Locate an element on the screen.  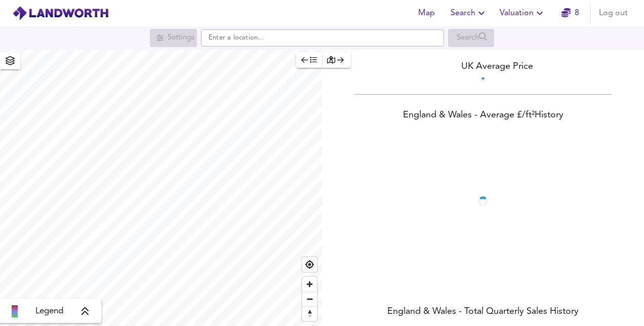
span: Log out is located at coordinates (613, 13).